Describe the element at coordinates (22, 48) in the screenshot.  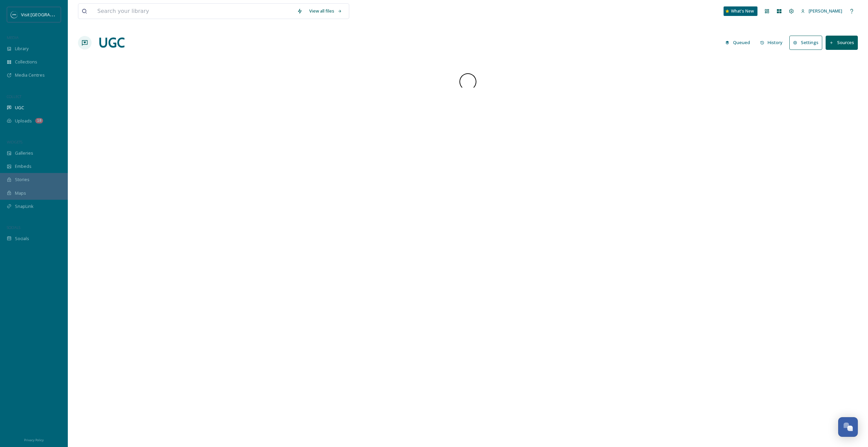
I see `span: Library` at that location.